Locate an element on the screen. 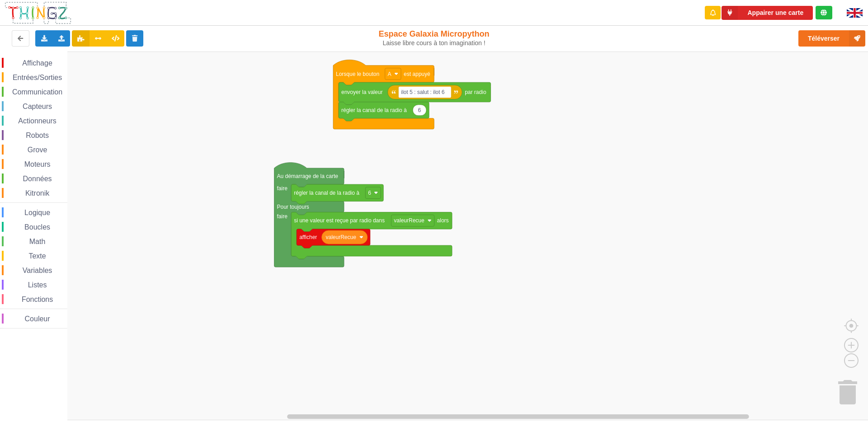  span: Listes is located at coordinates (38, 285).